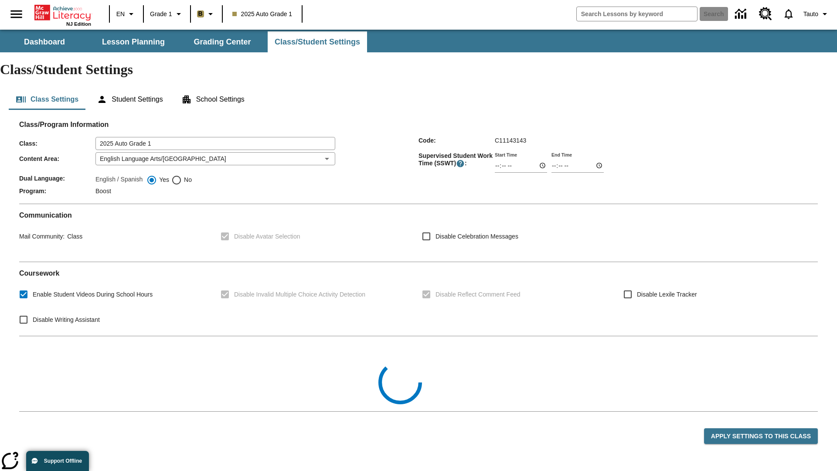 This screenshot has width=837, height=471. I want to click on span: Disable Lexile Tracker, so click(667, 294).